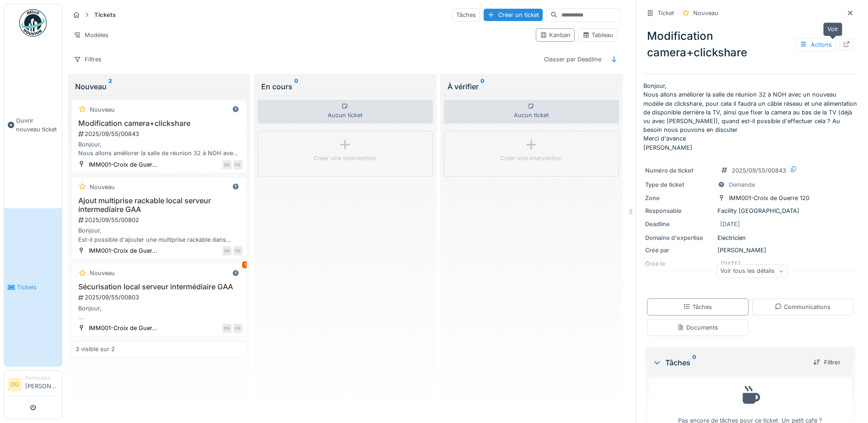 This screenshot has width=868, height=423. What do you see at coordinates (41, 377) in the screenshot?
I see `div: Demandeur` at bounding box center [41, 377].